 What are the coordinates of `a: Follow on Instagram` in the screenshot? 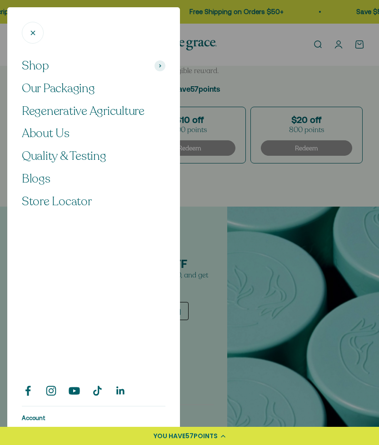 It's located at (51, 391).